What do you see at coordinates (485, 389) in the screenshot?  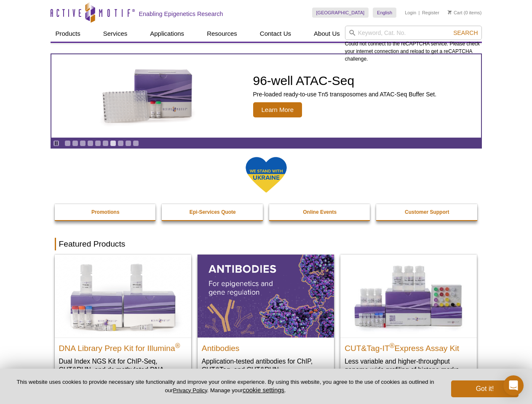 I see `button: Got it!` at bounding box center [485, 389].